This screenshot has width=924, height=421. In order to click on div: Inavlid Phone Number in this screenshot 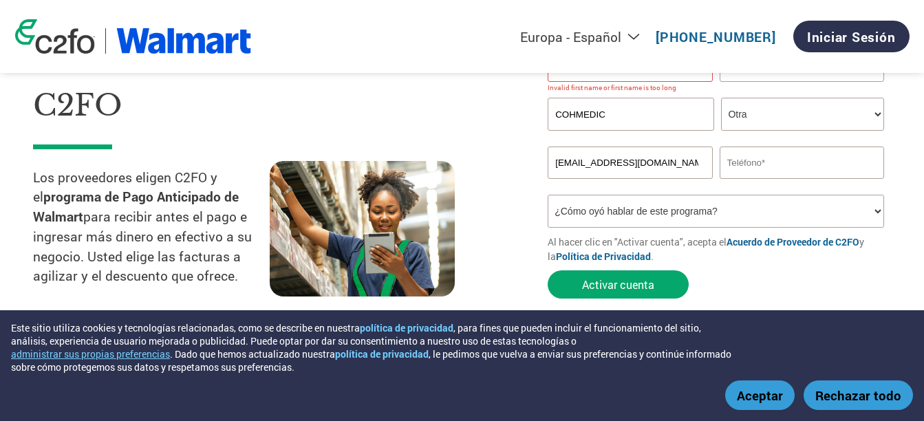, I will do `click(802, 184)`.